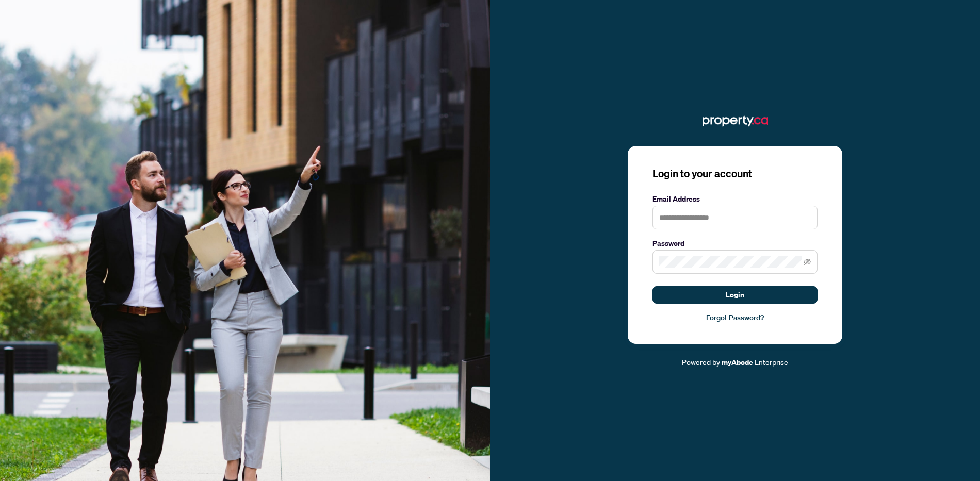 This screenshot has height=481, width=980. What do you see at coordinates (735, 199) in the screenshot?
I see `label: Email Address` at bounding box center [735, 199].